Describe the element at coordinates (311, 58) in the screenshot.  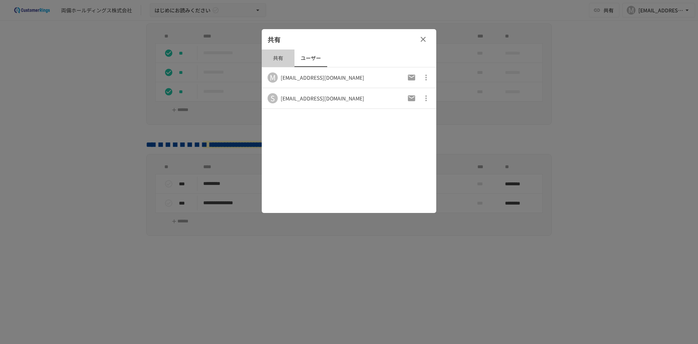
I see `button: ユーザー` at that location.